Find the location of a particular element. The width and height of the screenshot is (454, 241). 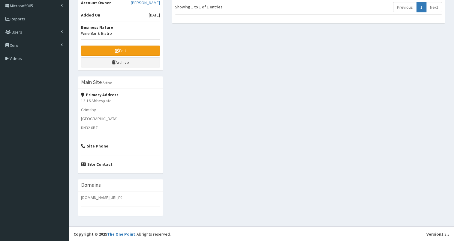

h3: Domains is located at coordinates (91, 185).